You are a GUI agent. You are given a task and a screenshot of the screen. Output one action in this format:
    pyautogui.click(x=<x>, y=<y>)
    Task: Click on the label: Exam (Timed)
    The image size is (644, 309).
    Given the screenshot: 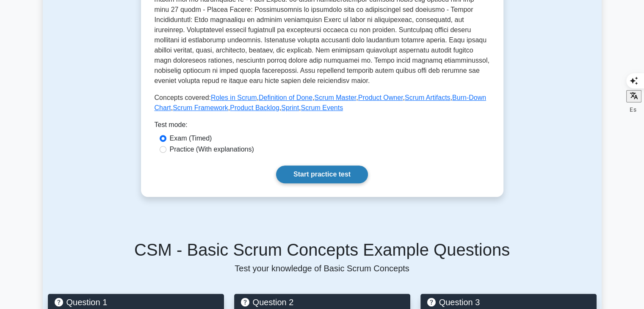 What is the action you would take?
    pyautogui.click(x=191, y=138)
    